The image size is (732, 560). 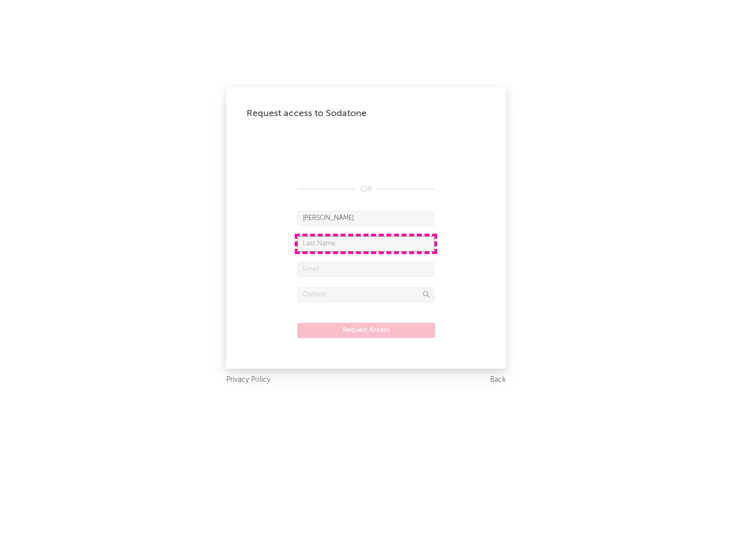 What do you see at coordinates (366, 244) in the screenshot?
I see `input: Last Name` at bounding box center [366, 244].